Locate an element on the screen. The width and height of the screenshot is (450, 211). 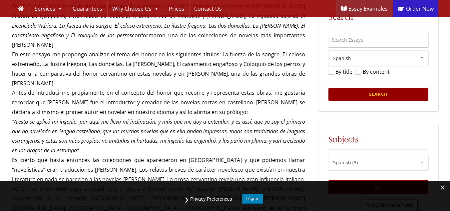
button: Go is located at coordinates (378, 187).